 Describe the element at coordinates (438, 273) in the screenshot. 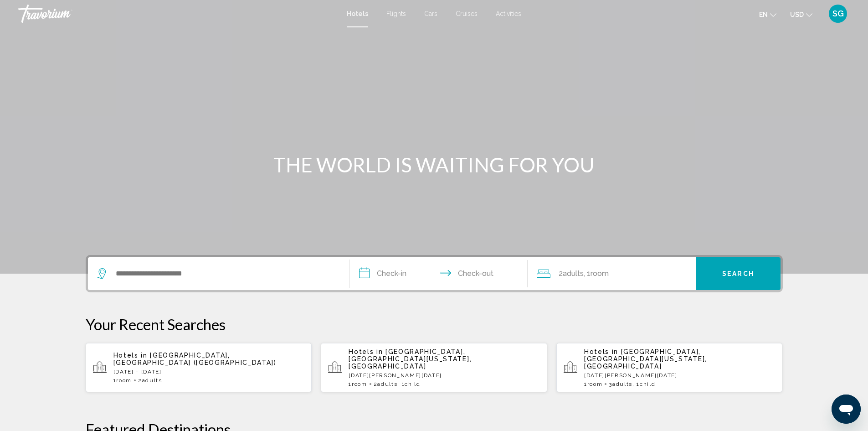

I see `button: Check in and out dates` at that location.